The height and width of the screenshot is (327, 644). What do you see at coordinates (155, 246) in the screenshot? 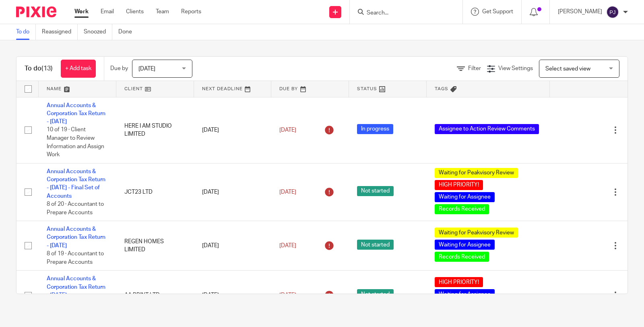
I see `td: REGEN HOMES LIMITED` at bounding box center [155, 246].